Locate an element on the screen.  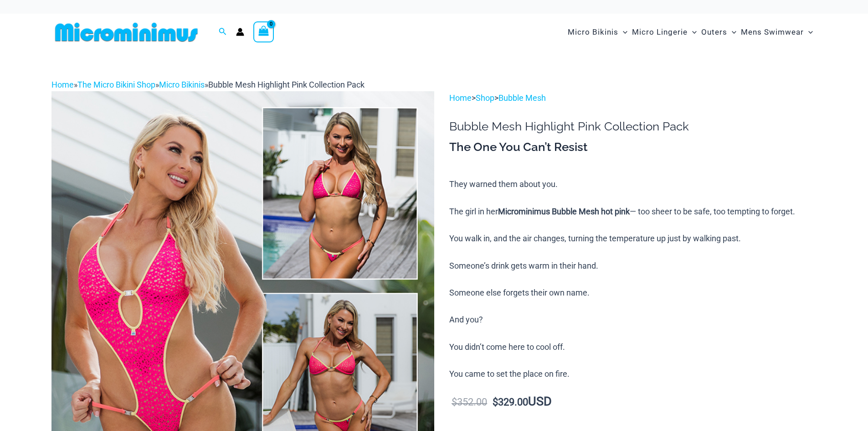
a: Mens SwimwearMenu ToggleMenu Toggle is located at coordinates (776, 32).